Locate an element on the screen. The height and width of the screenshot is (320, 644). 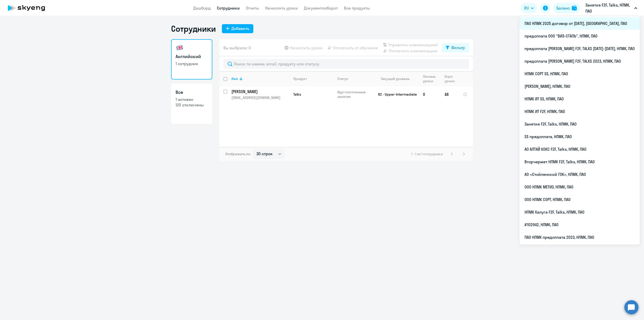
a: Начислить уроки is located at coordinates (282, 8).